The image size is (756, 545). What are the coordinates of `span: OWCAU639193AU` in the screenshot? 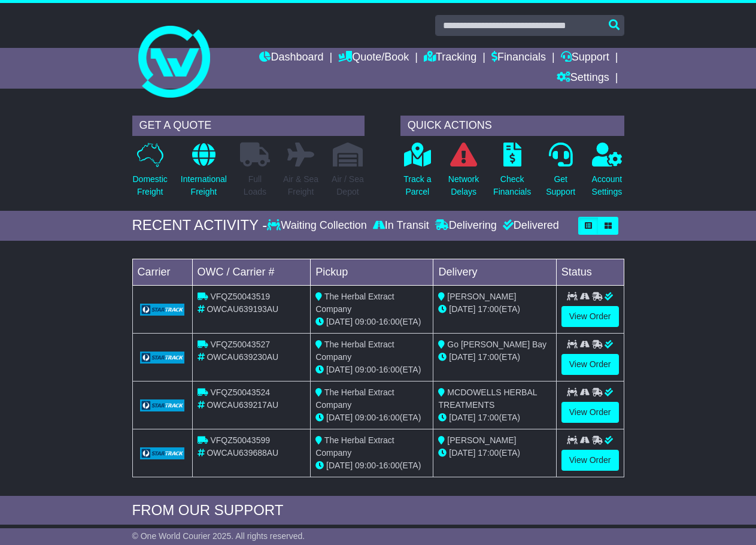 It's located at (242, 309).